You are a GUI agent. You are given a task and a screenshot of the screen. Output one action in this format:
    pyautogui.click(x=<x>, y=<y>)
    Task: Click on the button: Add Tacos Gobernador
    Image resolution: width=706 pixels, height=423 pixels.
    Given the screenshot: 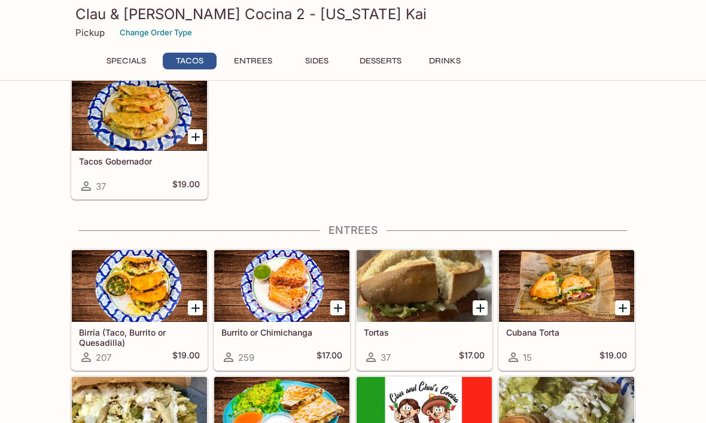 What is the action you would take?
    pyautogui.click(x=195, y=136)
    